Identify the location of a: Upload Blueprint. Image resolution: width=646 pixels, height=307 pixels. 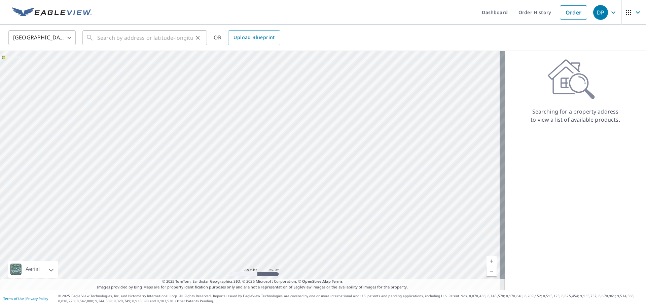
(254, 38).